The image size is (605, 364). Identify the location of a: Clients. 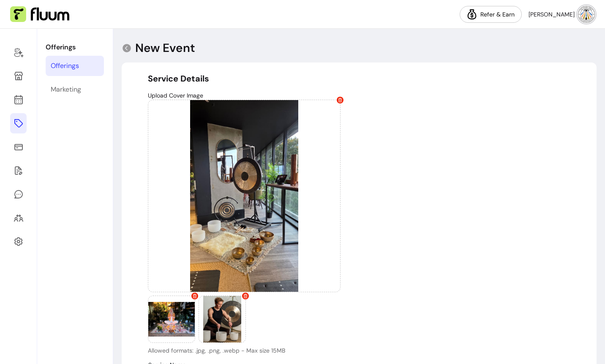
(18, 218).